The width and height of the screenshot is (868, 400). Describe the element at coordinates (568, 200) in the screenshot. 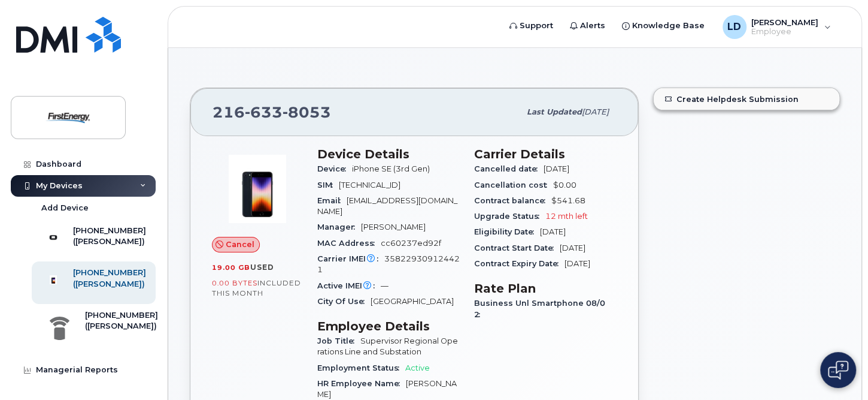

I see `span: $541.68` at that location.